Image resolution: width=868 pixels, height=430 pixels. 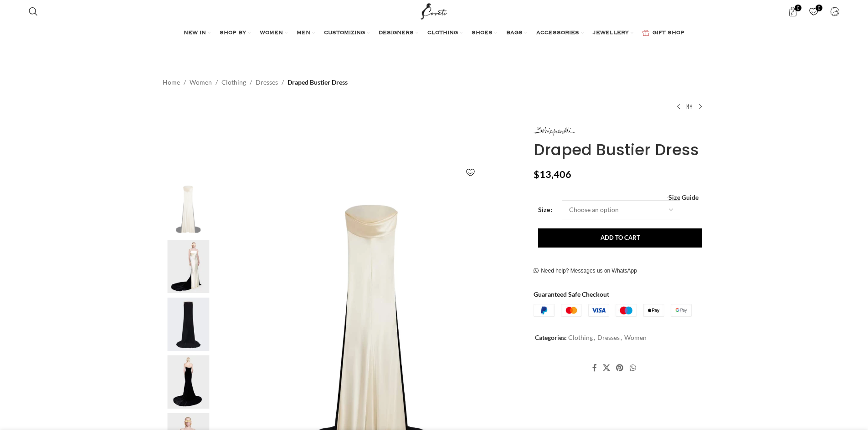 What do you see at coordinates (434, 33) in the screenshot?
I see `div: Main navigation` at bounding box center [434, 33].